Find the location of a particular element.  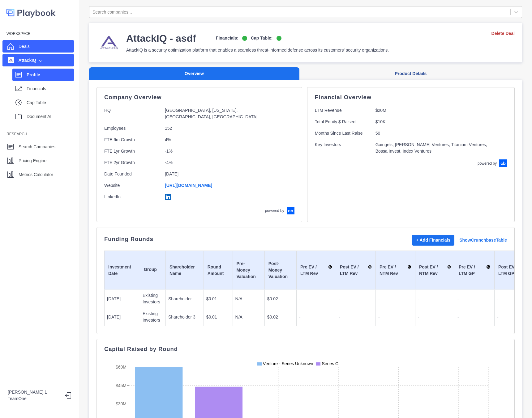

img: linkedin-logo is located at coordinates (168, 197).